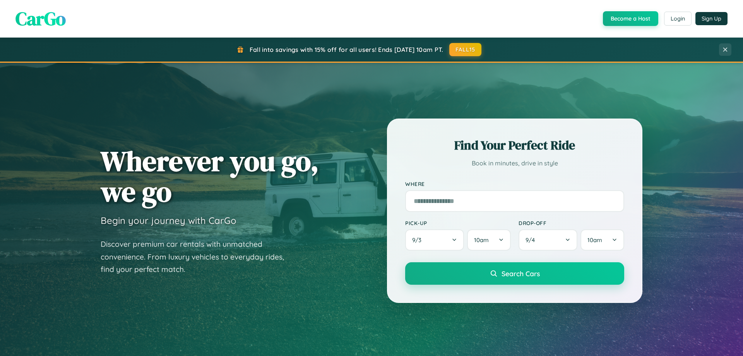  Describe the element at coordinates (515, 145) in the screenshot. I see `h2: Find Your Perfect Ride` at that location.